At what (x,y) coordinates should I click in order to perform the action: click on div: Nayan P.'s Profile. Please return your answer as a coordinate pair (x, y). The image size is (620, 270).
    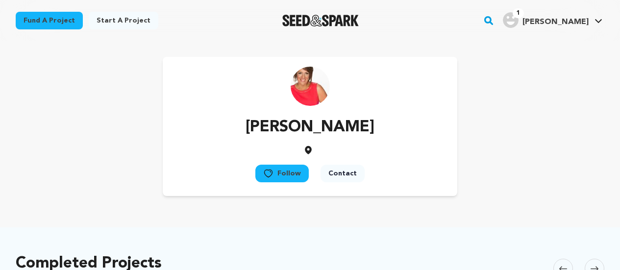
    Looking at the image, I should click on (545, 20).